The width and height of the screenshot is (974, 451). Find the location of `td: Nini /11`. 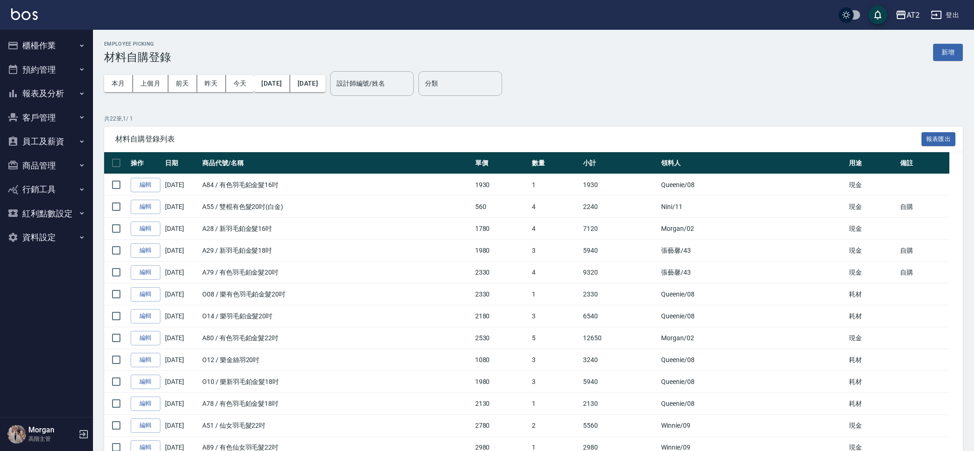

td: Nini /11 is located at coordinates (752, 206).